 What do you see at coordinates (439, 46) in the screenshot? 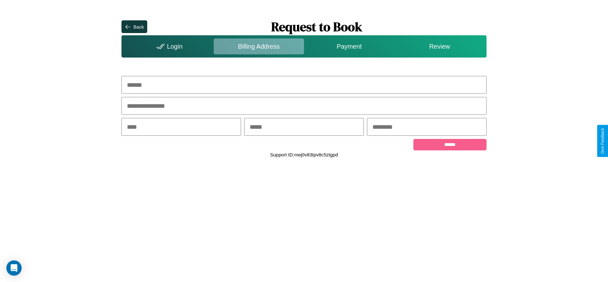
I see `div: Review` at bounding box center [439, 46].